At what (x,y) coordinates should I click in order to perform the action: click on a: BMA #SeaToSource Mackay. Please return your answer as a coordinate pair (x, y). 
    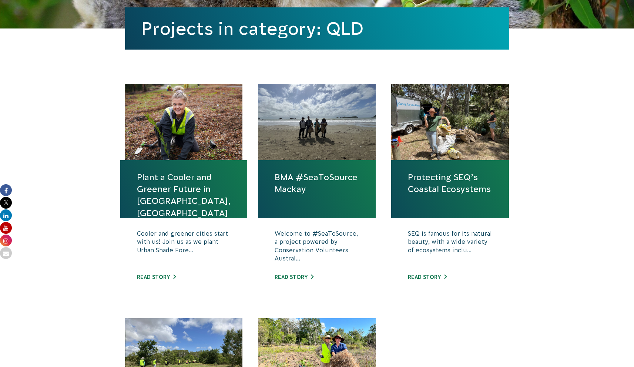
    Looking at the image, I should click on (317, 183).